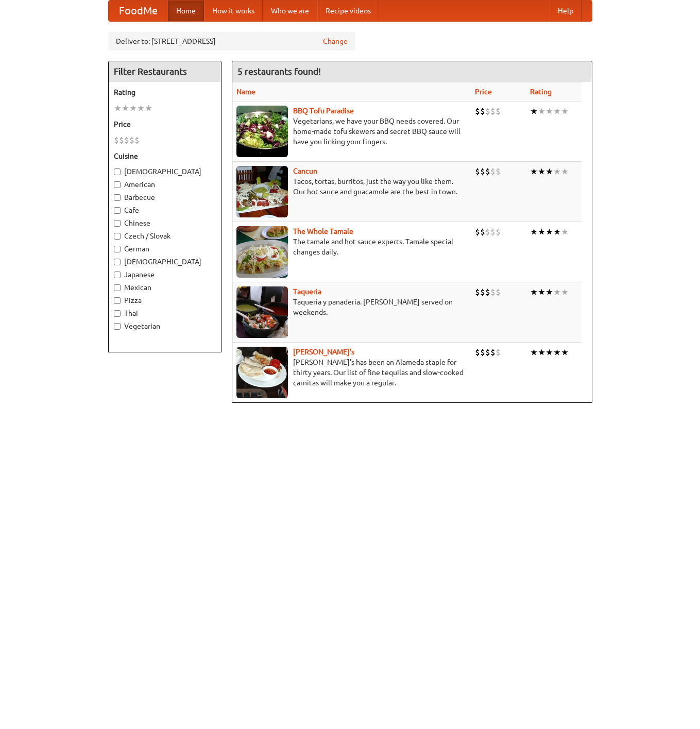 Image resolution: width=700 pixels, height=729 pixels. What do you see at coordinates (165, 210) in the screenshot?
I see `label: Cafe` at bounding box center [165, 210].